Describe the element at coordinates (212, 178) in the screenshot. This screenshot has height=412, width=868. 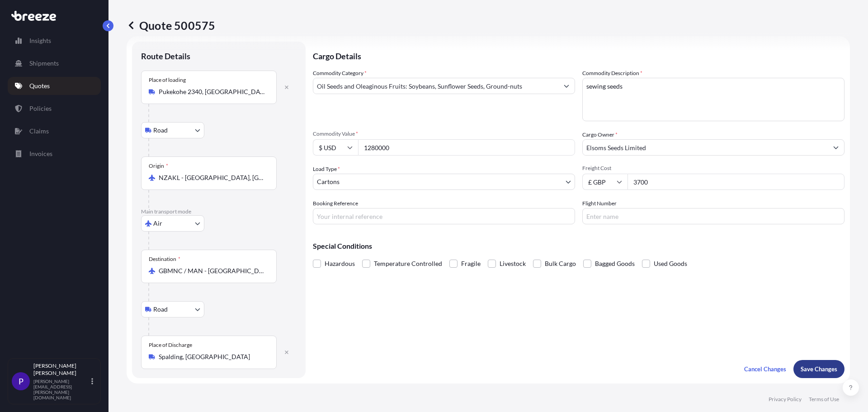
I see `input: Origin` at that location.